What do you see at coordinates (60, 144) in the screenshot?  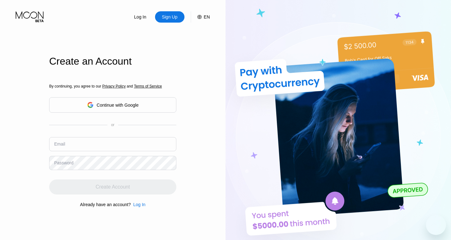 I see `div: Email` at bounding box center [60, 144].